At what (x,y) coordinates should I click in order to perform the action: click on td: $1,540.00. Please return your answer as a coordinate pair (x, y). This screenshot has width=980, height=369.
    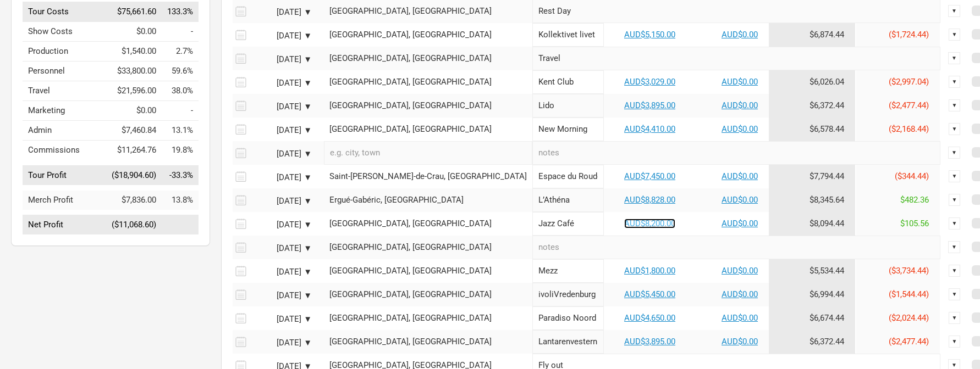
    Looking at the image, I should click on (133, 52).